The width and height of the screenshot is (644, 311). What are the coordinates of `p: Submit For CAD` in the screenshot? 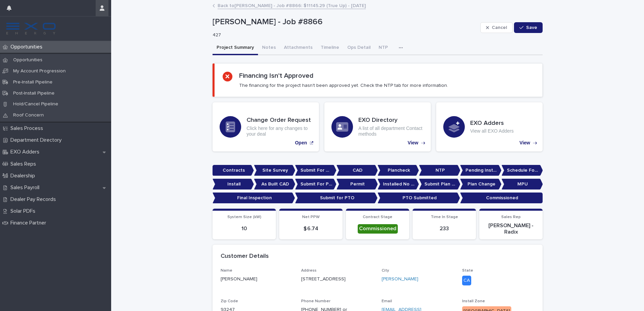 It's located at (316, 170).